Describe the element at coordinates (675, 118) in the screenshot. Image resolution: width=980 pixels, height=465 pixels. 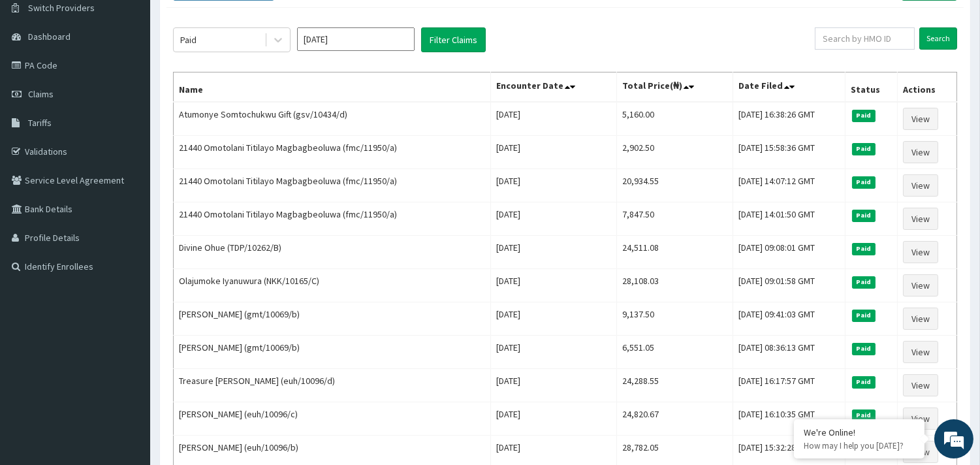
I see `td: 5,160.00` at that location.